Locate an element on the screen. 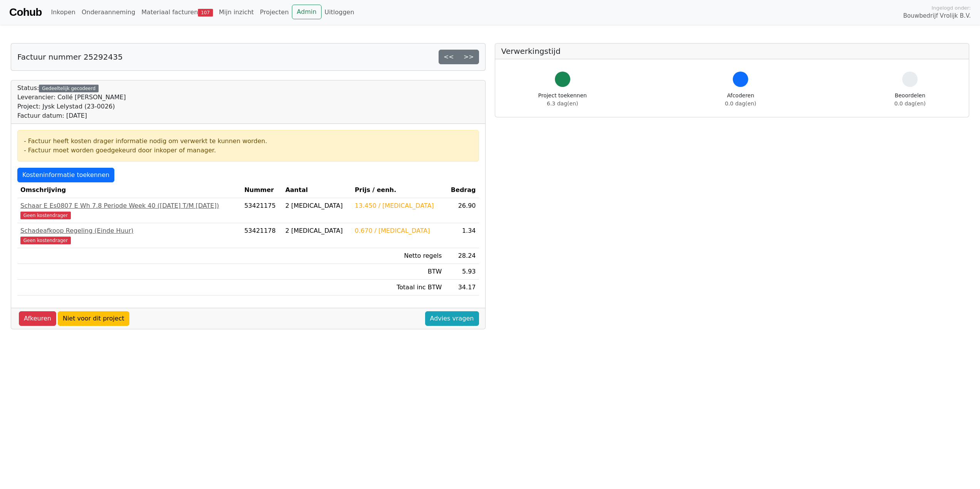  span: 107 is located at coordinates (205, 13).